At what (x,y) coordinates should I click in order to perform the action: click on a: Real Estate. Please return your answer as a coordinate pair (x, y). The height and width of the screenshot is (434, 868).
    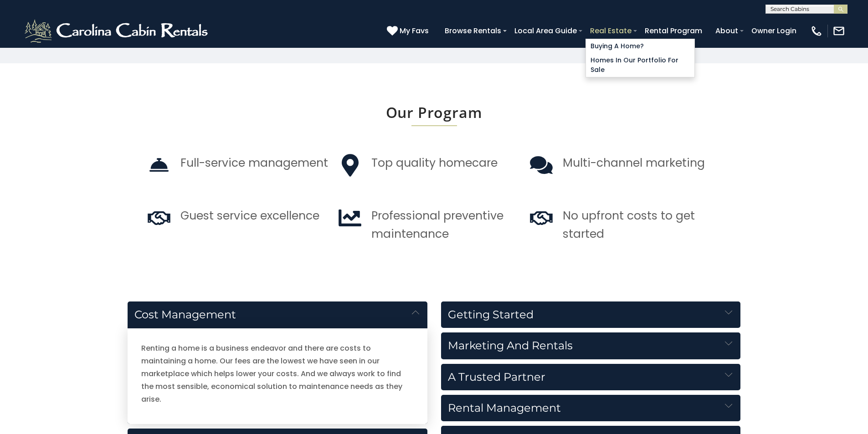
    Looking at the image, I should click on (610, 31).